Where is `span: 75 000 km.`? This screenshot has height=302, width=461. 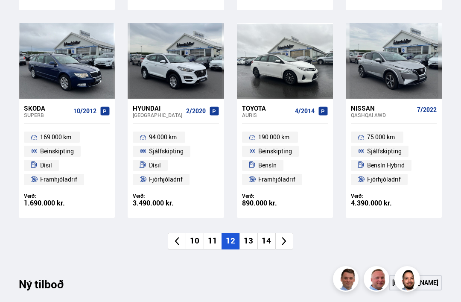 span: 75 000 km. is located at coordinates (382, 137).